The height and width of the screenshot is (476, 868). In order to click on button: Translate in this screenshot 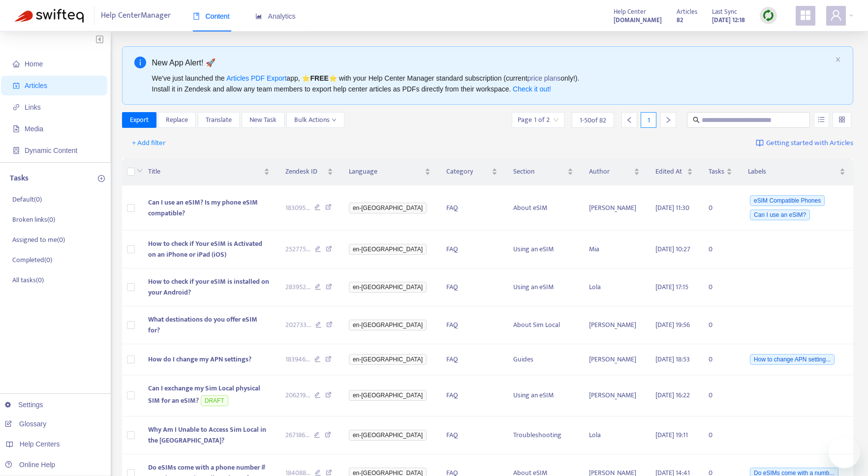, I will do `click(219, 120)`.